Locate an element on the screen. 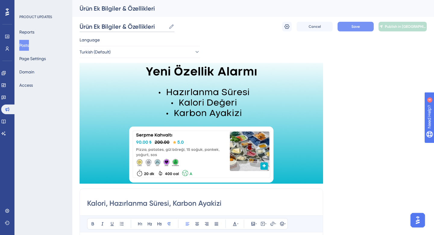 The height and width of the screenshot is (235, 434). button: Open AI Assistant Launcher is located at coordinates (9, 9).